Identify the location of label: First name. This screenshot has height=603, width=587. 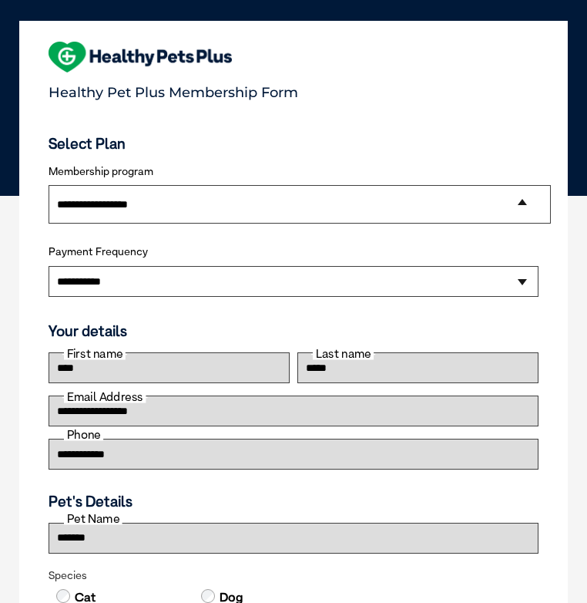
(95, 353).